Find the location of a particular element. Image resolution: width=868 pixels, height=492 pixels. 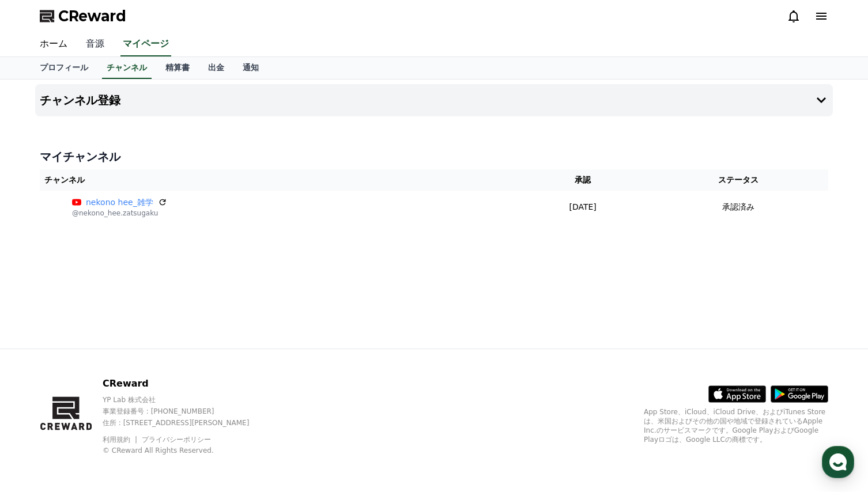

img: nekono hee_雑学 is located at coordinates (56, 207).